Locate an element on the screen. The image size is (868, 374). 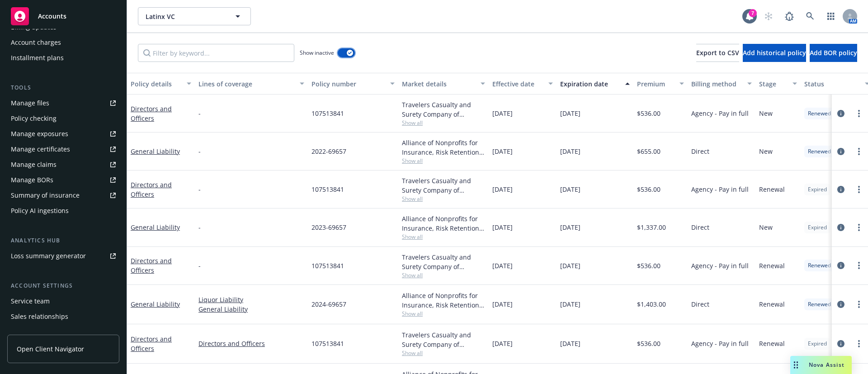
a: Liquor Liability is located at coordinates (251, 300).